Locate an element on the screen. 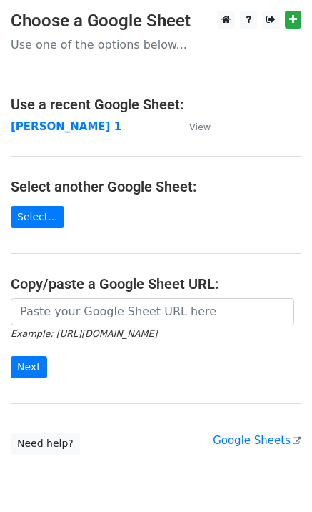 Image resolution: width=312 pixels, height=512 pixels. input: Next is located at coordinates (29, 367).